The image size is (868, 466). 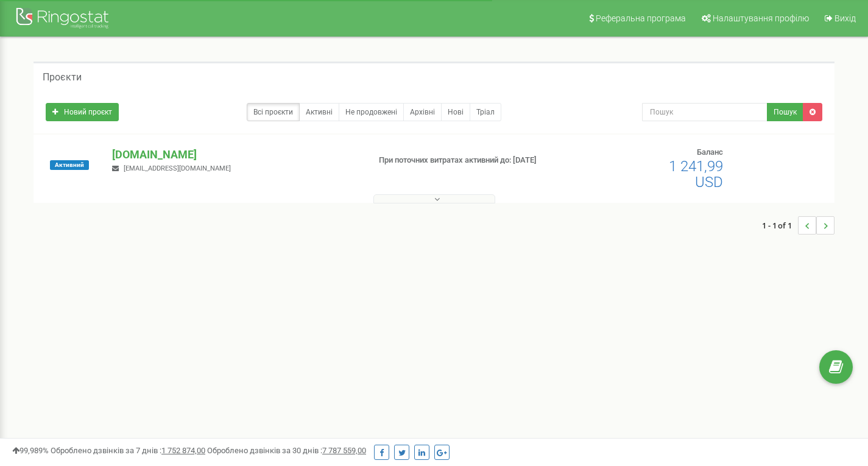 What do you see at coordinates (641, 18) in the screenshot?
I see `span: Реферальна програма` at bounding box center [641, 18].